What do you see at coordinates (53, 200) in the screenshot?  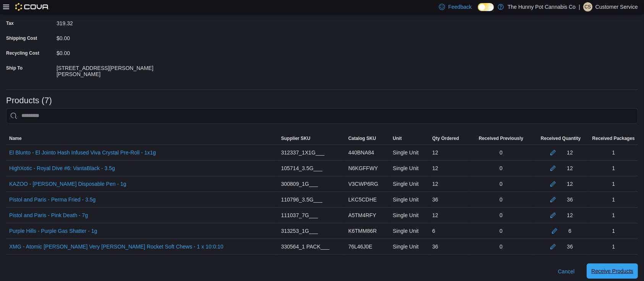 I see `a: Pistol and Paris - Perma Fried - 3.5g` at bounding box center [53, 200].